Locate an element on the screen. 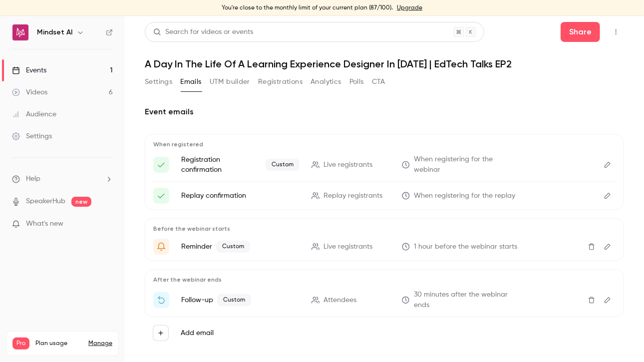 The width and height of the screenshot is (644, 362). button: CTA is located at coordinates (378, 82).